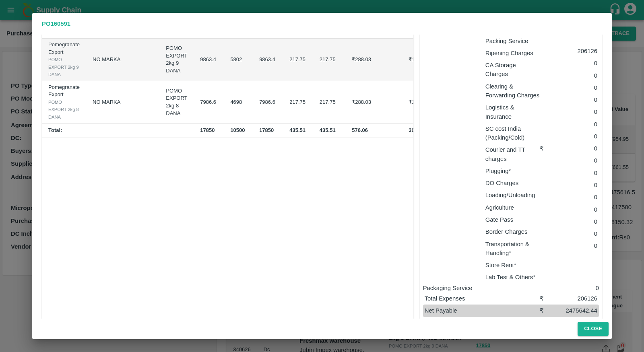 The width and height of the screenshot is (644, 352). I want to click on p: Net Payable, so click(482, 311).